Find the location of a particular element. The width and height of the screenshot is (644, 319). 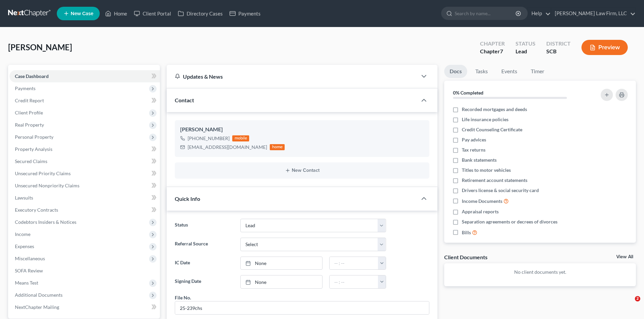

div: mobile is located at coordinates (241, 138).